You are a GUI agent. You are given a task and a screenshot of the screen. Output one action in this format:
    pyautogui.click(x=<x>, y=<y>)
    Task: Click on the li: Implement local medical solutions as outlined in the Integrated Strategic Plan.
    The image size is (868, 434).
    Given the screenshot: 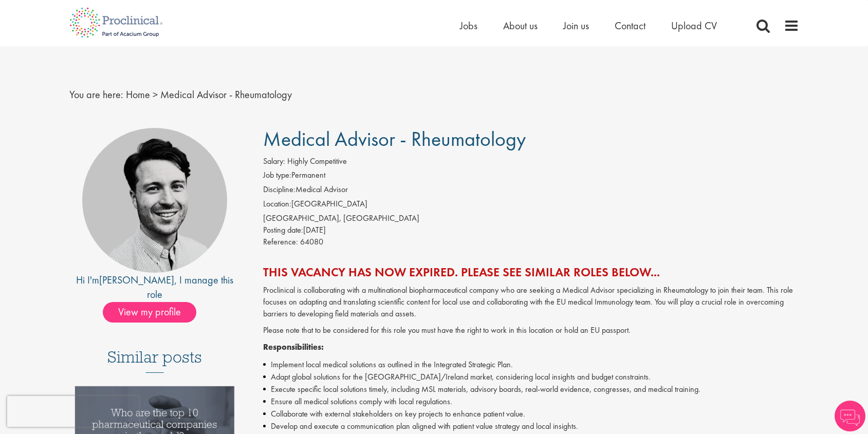 What is the action you would take?
    pyautogui.click(x=531, y=365)
    